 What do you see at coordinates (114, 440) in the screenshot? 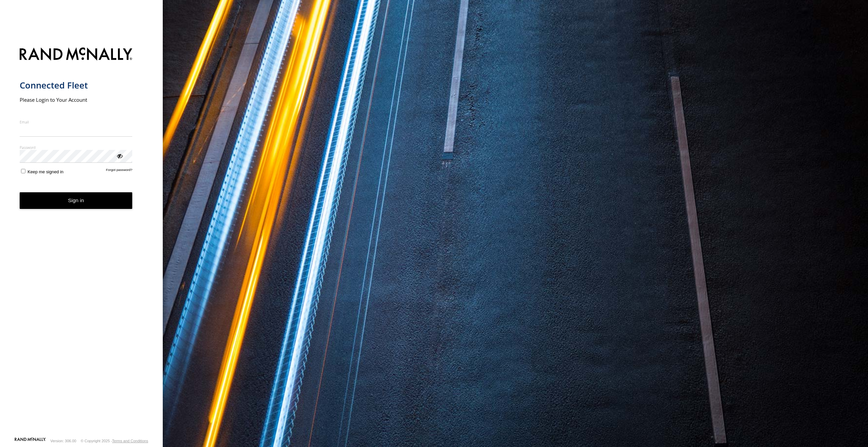
I see `div: © Copyright 2025 -` at bounding box center [114, 440].